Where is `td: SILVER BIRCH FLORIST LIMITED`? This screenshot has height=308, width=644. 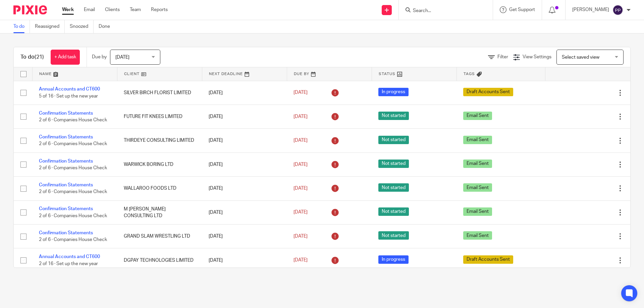
td: SILVER BIRCH FLORIST LIMITED is located at coordinates (159, 92).